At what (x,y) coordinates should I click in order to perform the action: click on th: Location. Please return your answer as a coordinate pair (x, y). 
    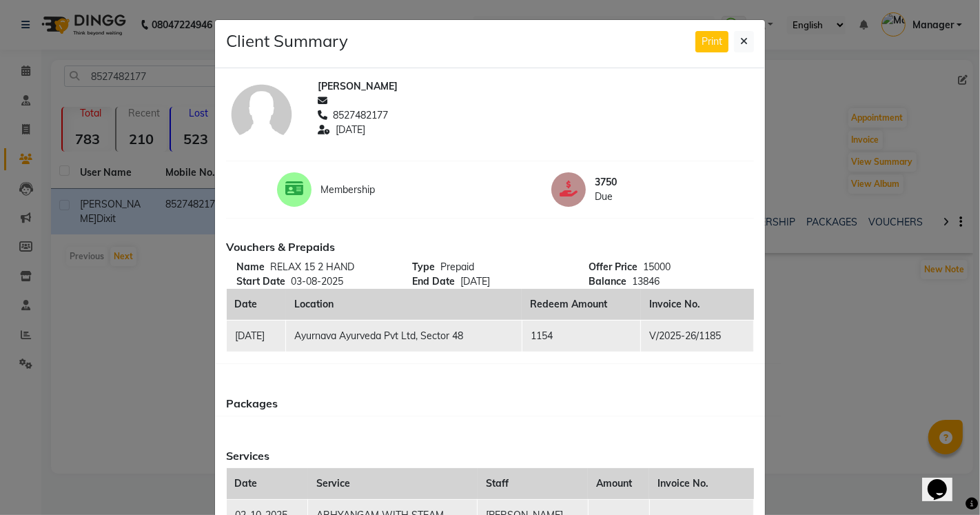
    Looking at the image, I should click on (404, 305).